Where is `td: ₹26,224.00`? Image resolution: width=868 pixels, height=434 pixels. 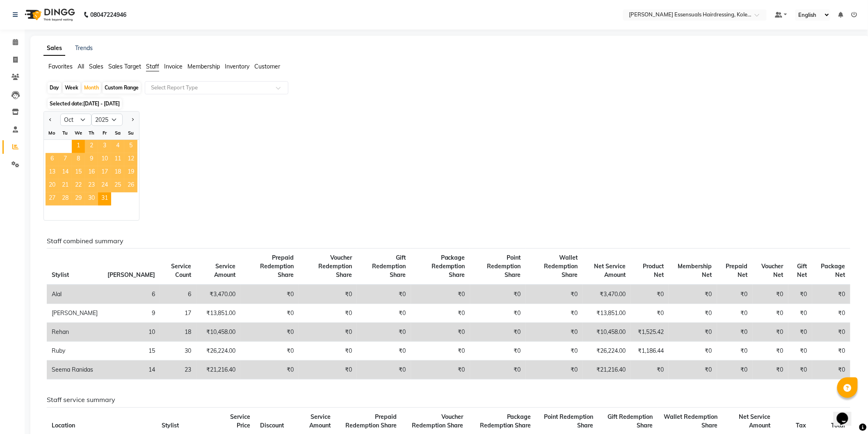 td: ₹26,224.00 is located at coordinates (606, 351).